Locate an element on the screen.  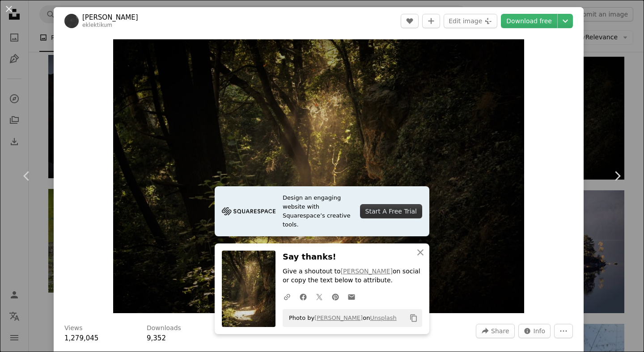
button: Edit image is located at coordinates (471, 21).